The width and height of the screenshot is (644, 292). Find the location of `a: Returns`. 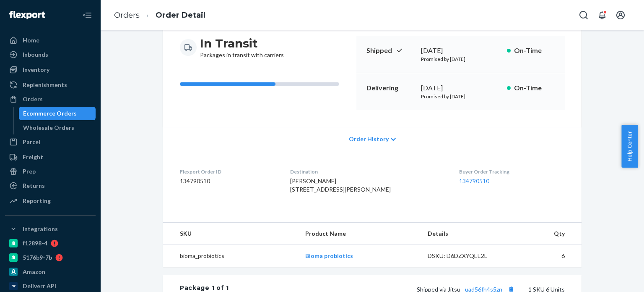

a: Returns is located at coordinates (50, 186).